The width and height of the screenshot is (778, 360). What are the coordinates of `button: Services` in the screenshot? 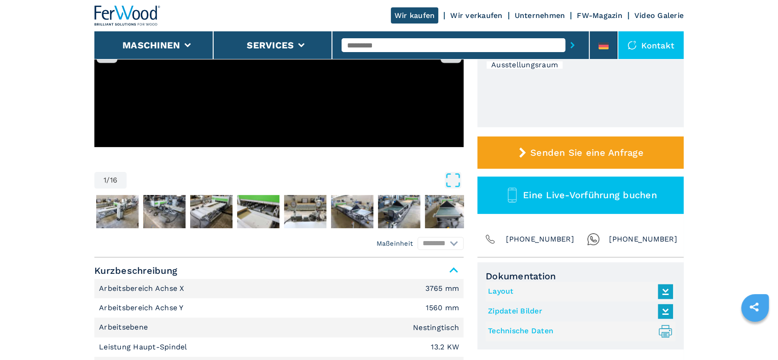 It's located at (270, 45).